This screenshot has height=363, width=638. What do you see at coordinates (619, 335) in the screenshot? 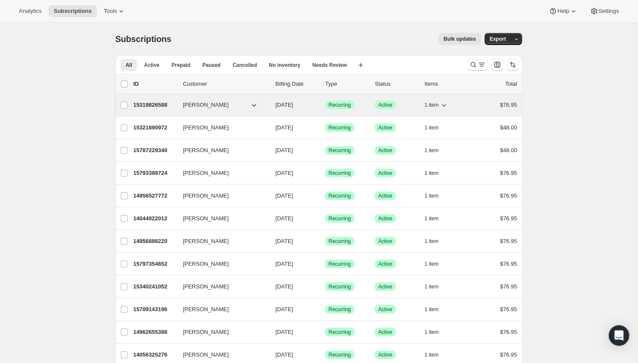
I see `div: Open Intercom Messenger` at bounding box center [619, 335].